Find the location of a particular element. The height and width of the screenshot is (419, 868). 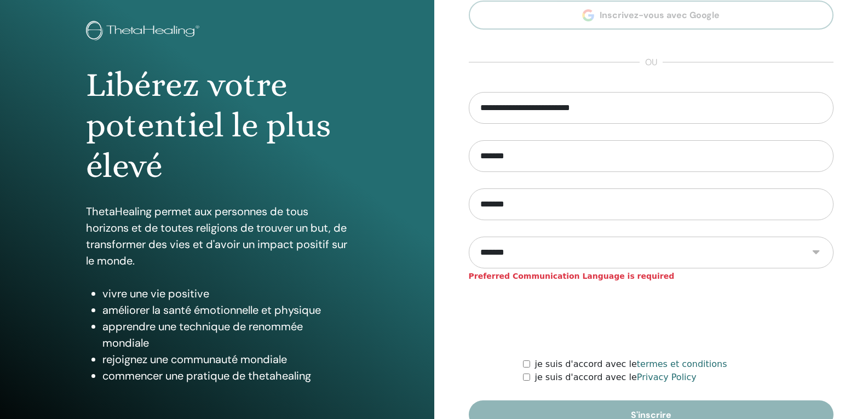

a: termes et conditions is located at coordinates (682, 363).